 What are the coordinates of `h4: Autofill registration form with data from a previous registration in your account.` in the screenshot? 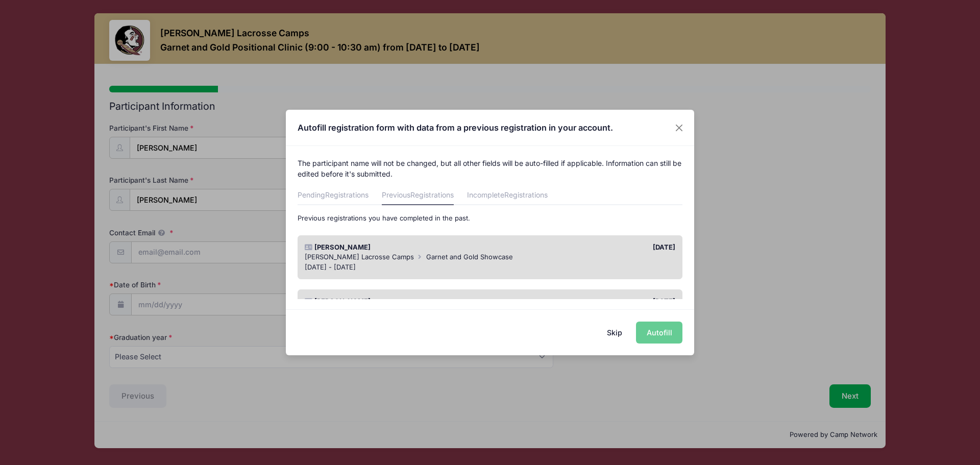 It's located at (455, 127).